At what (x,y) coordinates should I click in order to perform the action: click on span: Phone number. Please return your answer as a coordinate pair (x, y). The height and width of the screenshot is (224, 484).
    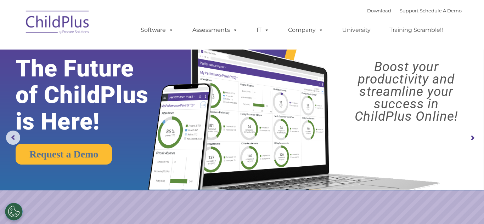
    Looking at the image, I should click on (113, 78).